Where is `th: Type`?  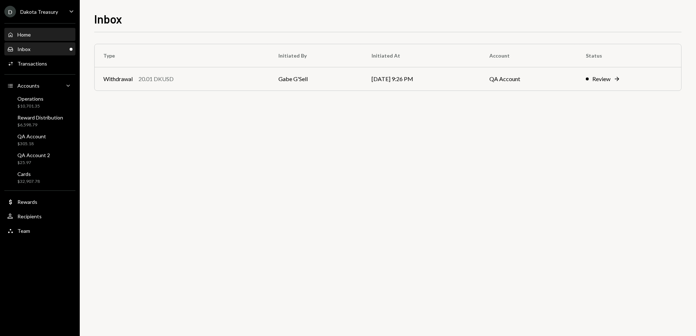 th: Type is located at coordinates (182, 56).